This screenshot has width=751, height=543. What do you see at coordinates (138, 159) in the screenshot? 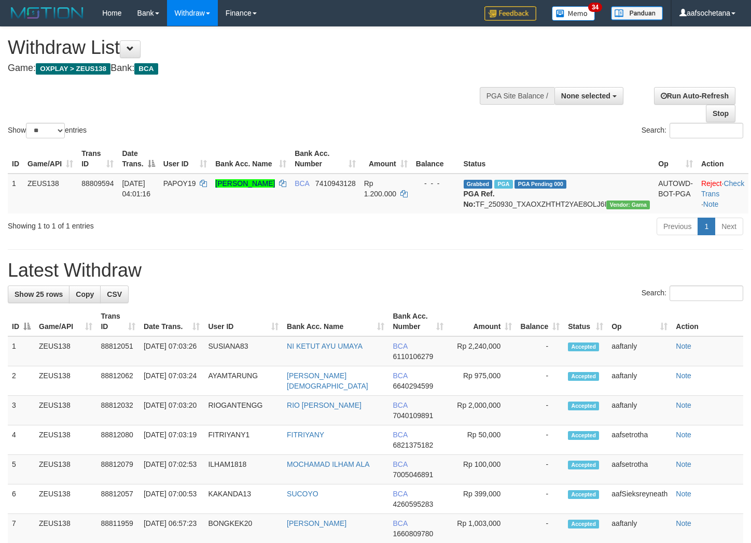
I see `th: Date Trans.: activate to sort column descending` at bounding box center [138, 159].